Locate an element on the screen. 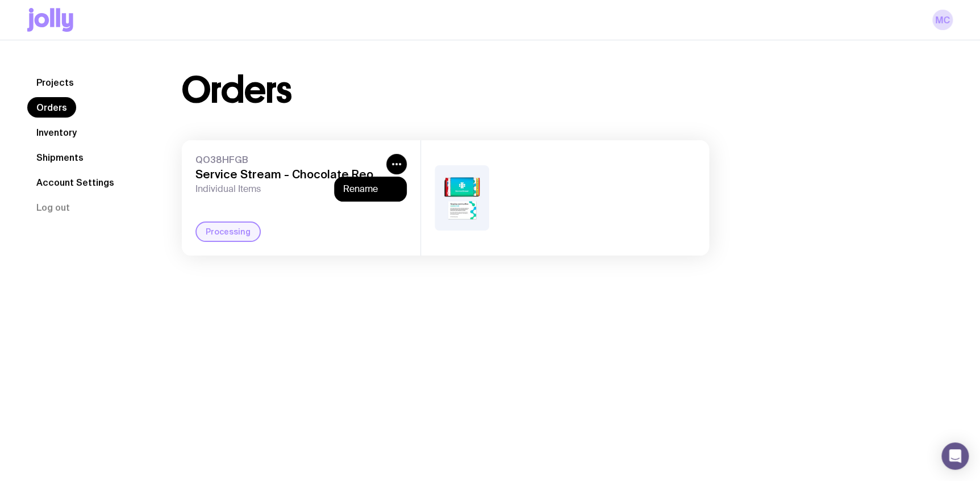 The height and width of the screenshot is (481, 980). a: Inventory is located at coordinates (56, 133).